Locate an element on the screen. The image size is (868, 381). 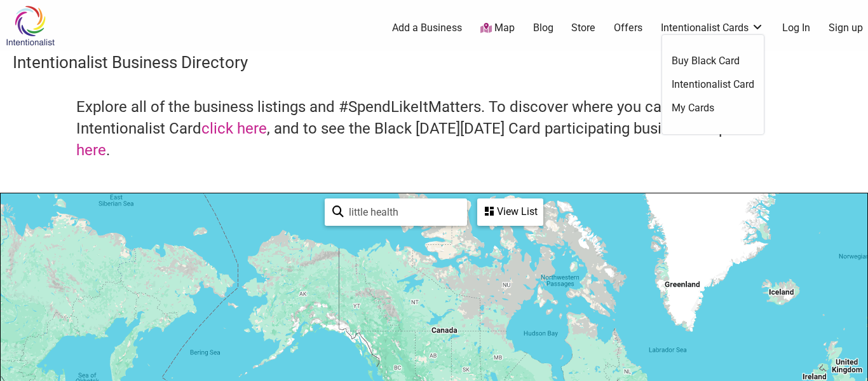
a: Offers is located at coordinates (628, 28).